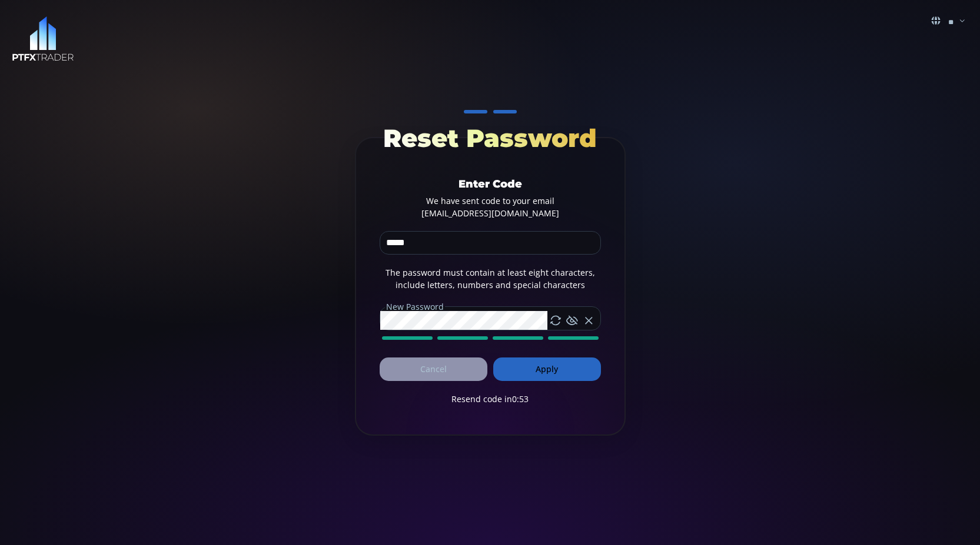  I want to click on div: Resend code in, so click(490, 398).